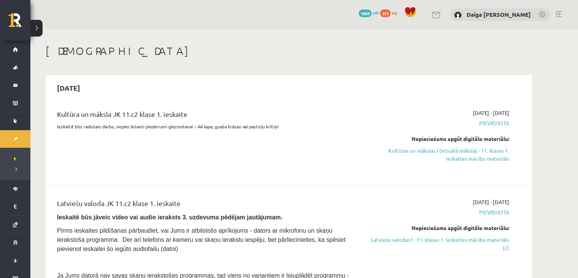 The width and height of the screenshot is (578, 278). I want to click on a: Rīgas 1. Tālmācības vidusskola, so click(19, 23).